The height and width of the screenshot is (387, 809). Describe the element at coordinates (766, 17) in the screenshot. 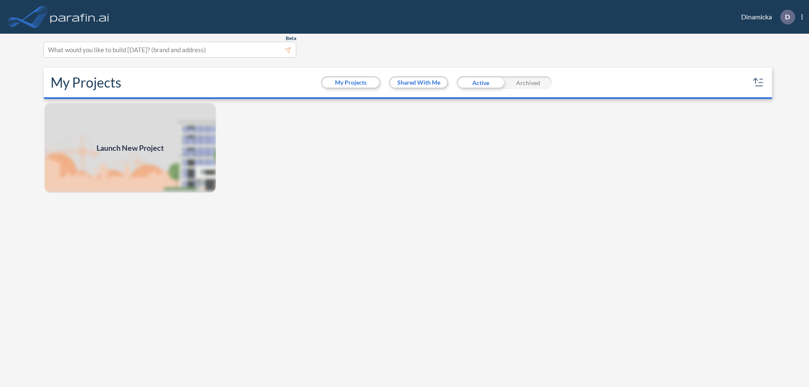

I see `div: Dinamicka` at that location.